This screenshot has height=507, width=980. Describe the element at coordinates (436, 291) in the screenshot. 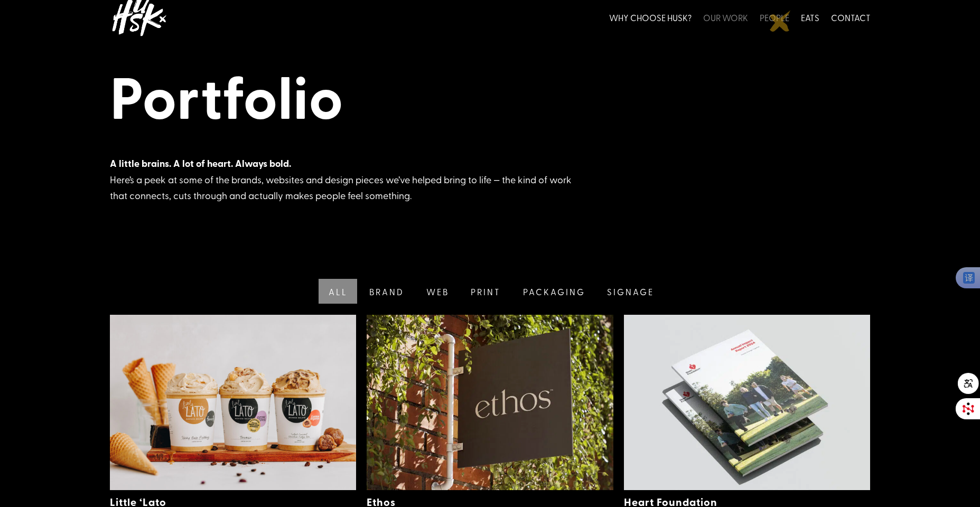

I see `a: Web` at that location.